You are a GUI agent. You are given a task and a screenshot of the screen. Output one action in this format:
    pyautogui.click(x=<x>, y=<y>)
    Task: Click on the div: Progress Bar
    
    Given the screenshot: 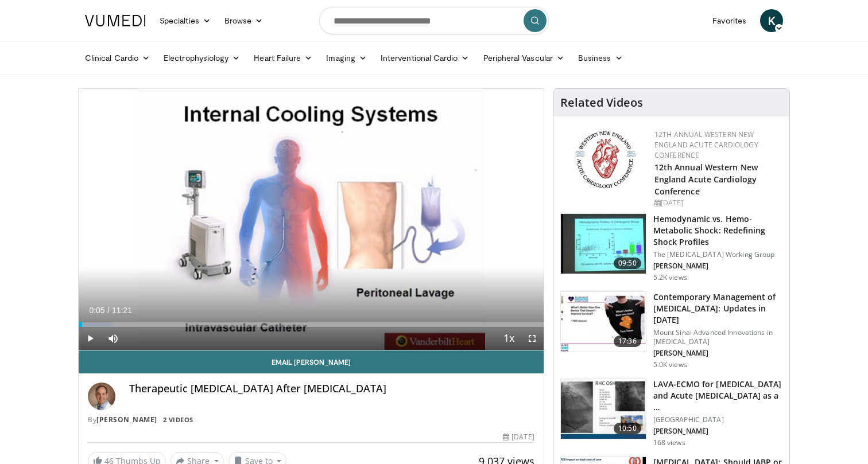 What is the action you would take?
    pyautogui.click(x=311, y=325)
    